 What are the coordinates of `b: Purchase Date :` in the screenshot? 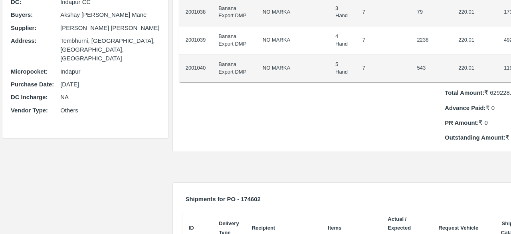 It's located at (32, 84).